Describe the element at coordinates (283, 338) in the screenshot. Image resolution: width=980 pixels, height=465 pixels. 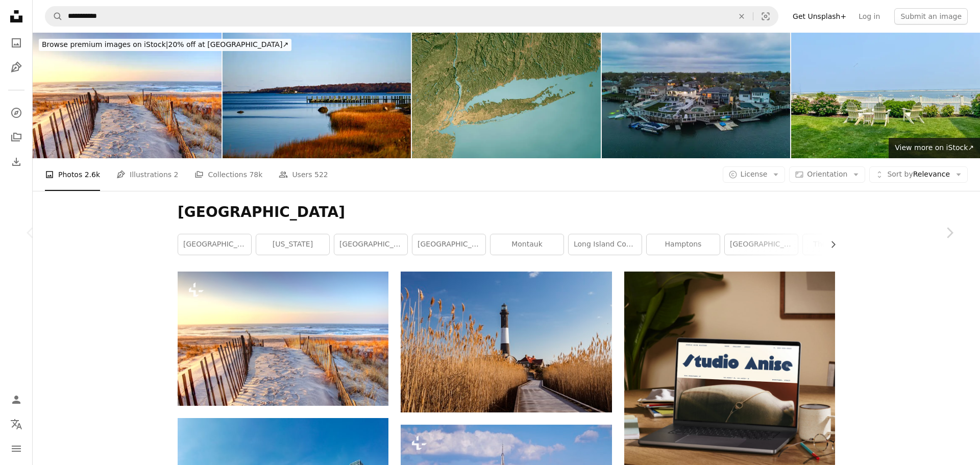
I see `img: Ponquogue Beach is a stretch of sand accessed by a bridge across Shinnecock Bay.` at that location.